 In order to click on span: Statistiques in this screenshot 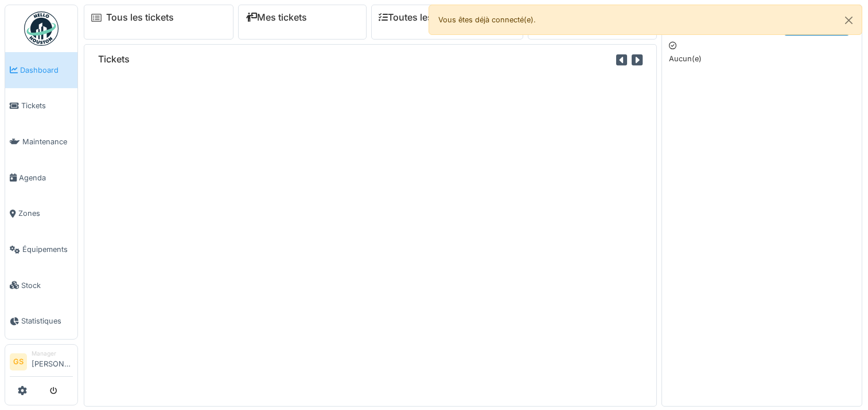, I will do `click(47, 321)`.